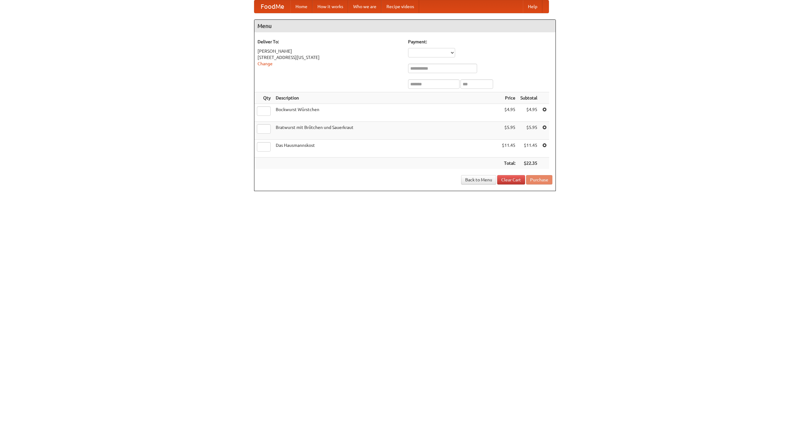 Image resolution: width=803 pixels, height=444 pixels. What do you see at coordinates (386, 113) in the screenshot?
I see `td: Bockwurst Würstchen` at bounding box center [386, 113].